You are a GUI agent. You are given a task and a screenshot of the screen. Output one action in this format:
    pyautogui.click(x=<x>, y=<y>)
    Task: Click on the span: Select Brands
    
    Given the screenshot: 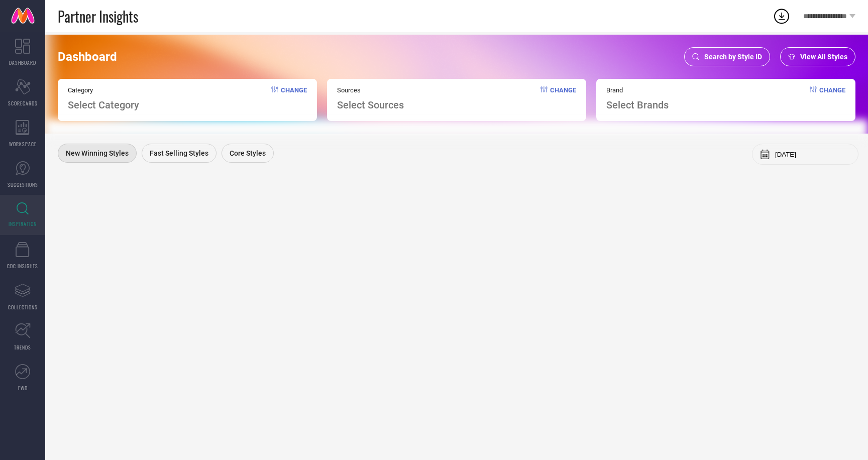 What is the action you would take?
    pyautogui.click(x=637, y=105)
    